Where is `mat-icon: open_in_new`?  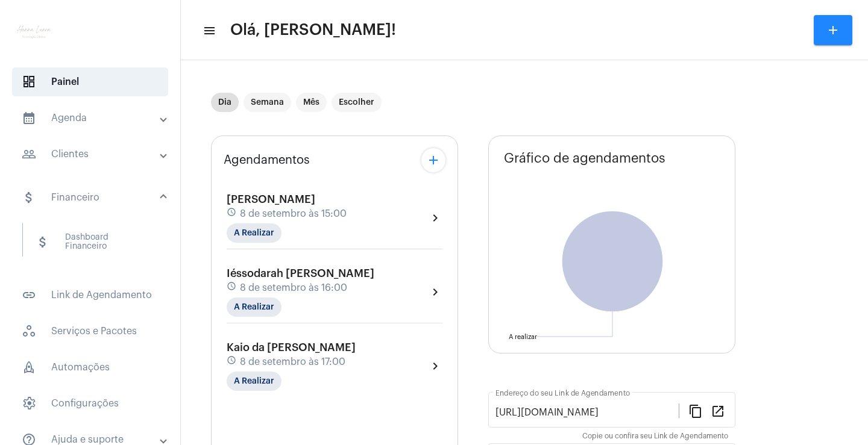 mat-icon: open_in_new is located at coordinates (718, 411).